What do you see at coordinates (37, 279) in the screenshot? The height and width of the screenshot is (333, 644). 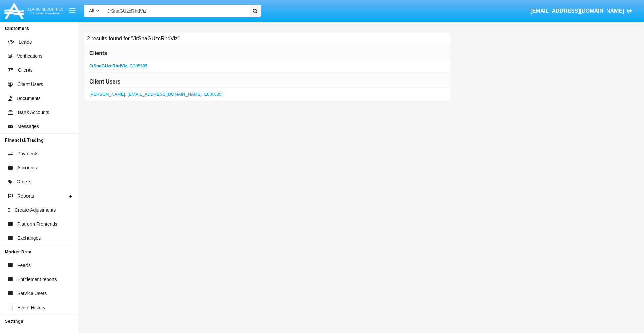 I see `span: Entitlement reports` at bounding box center [37, 279].